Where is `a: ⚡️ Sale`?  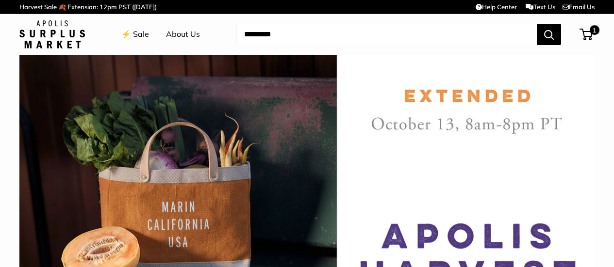
a: ⚡️ Sale is located at coordinates (135, 34).